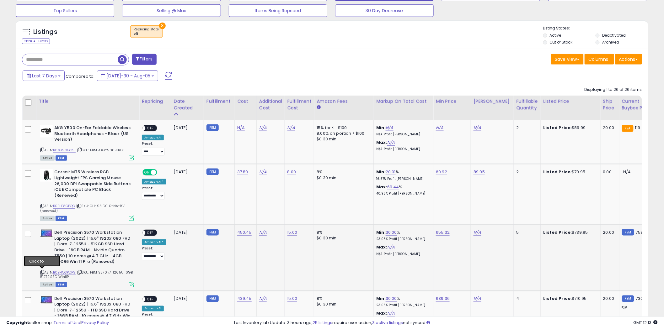  Describe the element at coordinates (299, 105) in the screenshot. I see `div: Fulfillment Cost` at that location.